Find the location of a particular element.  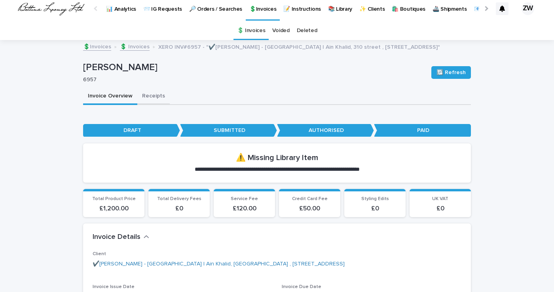

span: Invoice Due Date is located at coordinates (302, 287).